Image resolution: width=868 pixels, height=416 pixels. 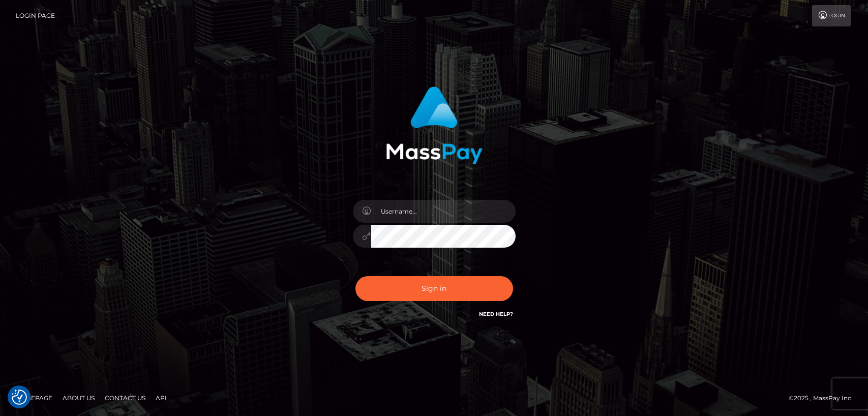 What do you see at coordinates (19, 397) in the screenshot?
I see `button: Consent Preferences` at bounding box center [19, 397].